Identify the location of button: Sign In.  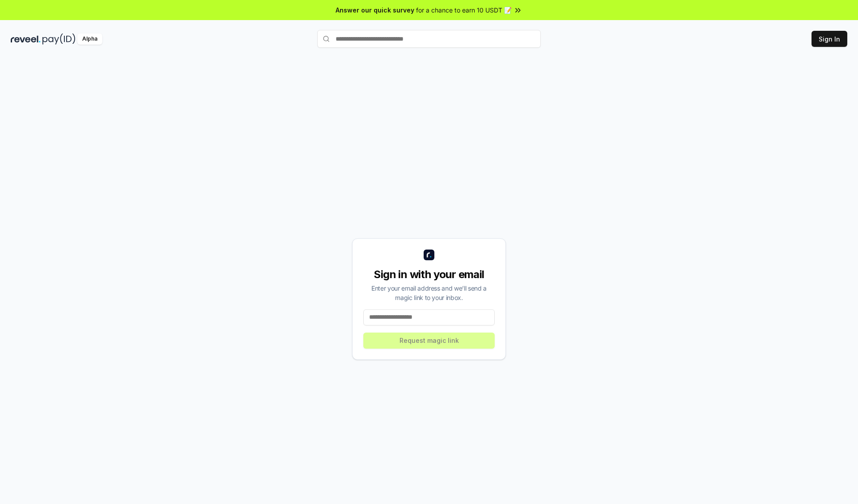
(829, 39).